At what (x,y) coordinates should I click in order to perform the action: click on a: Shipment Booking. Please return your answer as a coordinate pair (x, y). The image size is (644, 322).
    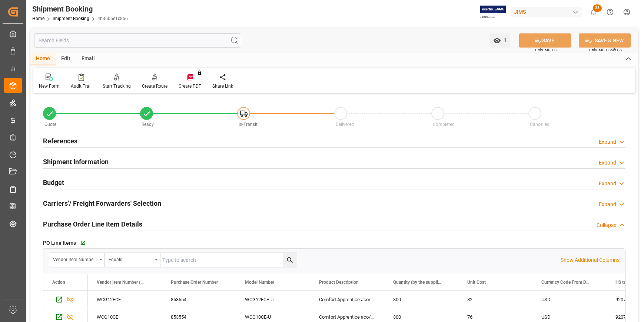
    Looking at the image, I should click on (71, 18).